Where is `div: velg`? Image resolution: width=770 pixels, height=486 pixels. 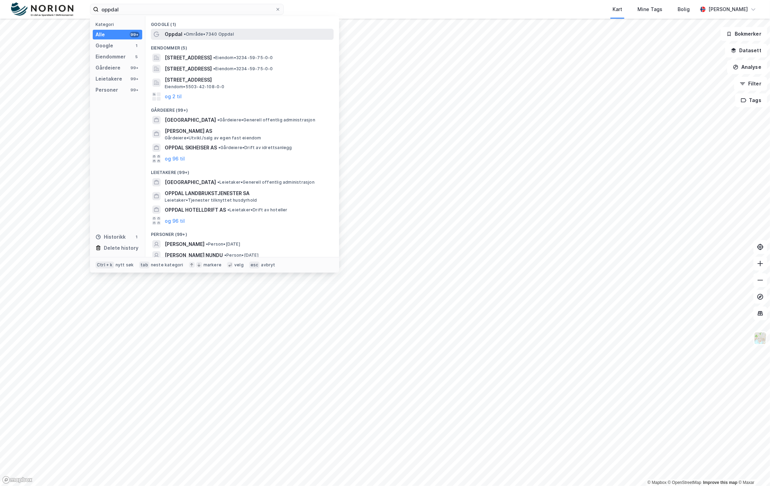
div: velg is located at coordinates (239, 265).